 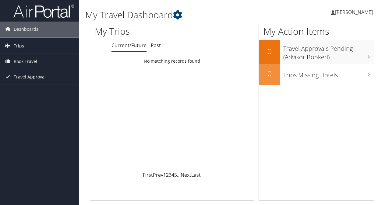 I want to click on img: airportal-logo.png, so click(x=44, y=11).